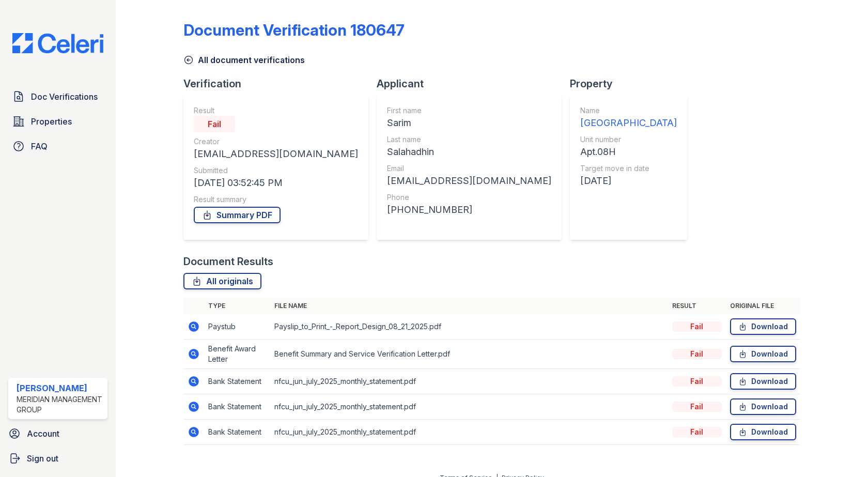 This screenshot has width=868, height=477. Describe the element at coordinates (697, 306) in the screenshot. I see `th: Result` at that location.